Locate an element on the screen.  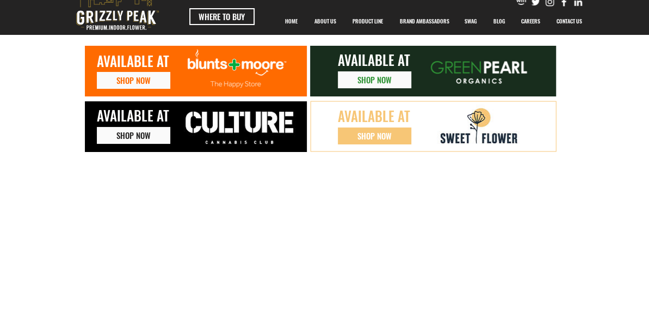
a: SWAG is located at coordinates (471, 21).